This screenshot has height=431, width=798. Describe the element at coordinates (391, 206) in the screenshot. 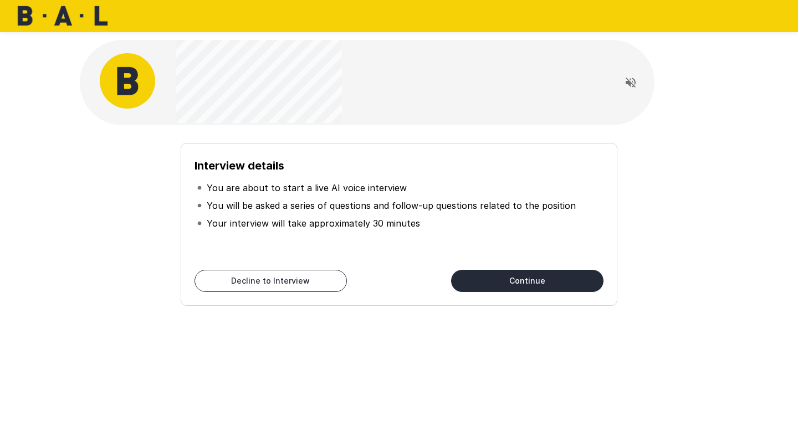

I see `p: You will be asked a series of questions and follow-up questions related to the position` at that location.